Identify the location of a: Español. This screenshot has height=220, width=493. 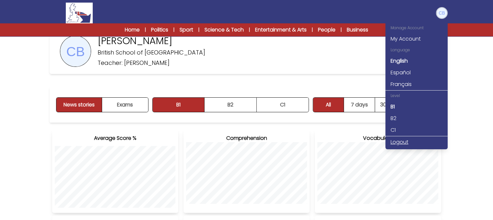
(417, 73).